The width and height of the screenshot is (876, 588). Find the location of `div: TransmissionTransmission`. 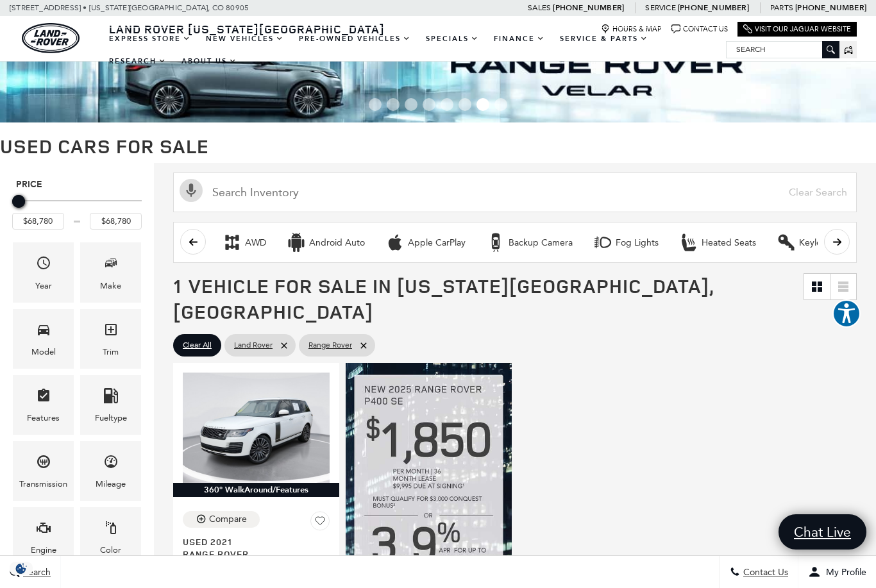

div: TransmissionTransmission is located at coordinates (43, 471).